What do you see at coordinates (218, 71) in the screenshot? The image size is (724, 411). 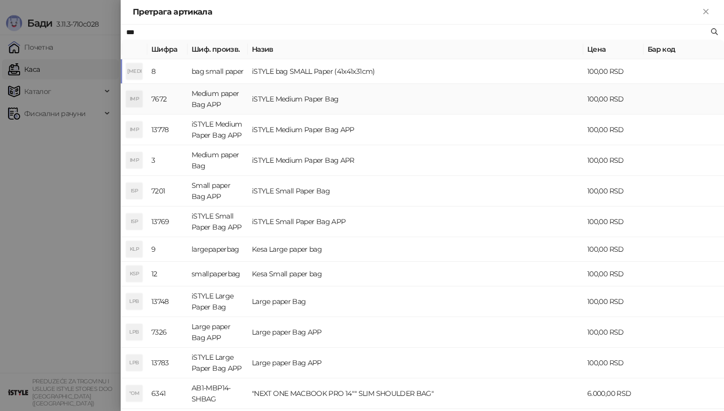 I see `td: bag small paper` at bounding box center [218, 71].